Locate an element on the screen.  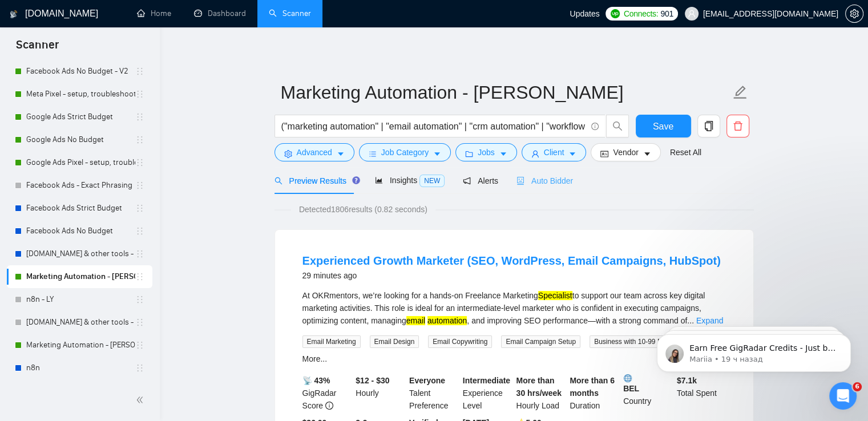
span: Advanced is located at coordinates (314, 152).